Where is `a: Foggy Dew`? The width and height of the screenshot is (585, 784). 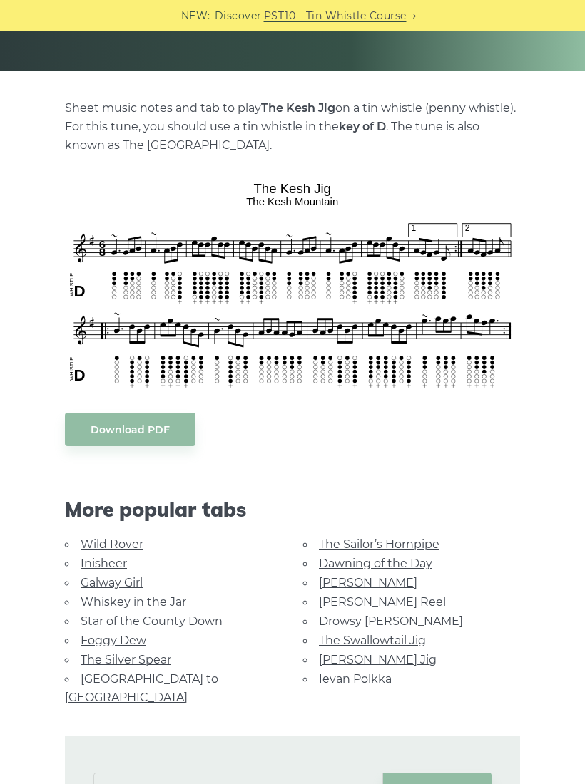
a: Foggy Dew is located at coordinates (113, 640).